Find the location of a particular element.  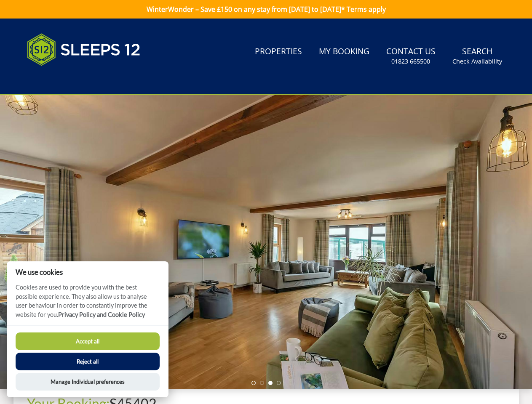

a: Privacy Policy and Cookie Policy is located at coordinates (102, 315).